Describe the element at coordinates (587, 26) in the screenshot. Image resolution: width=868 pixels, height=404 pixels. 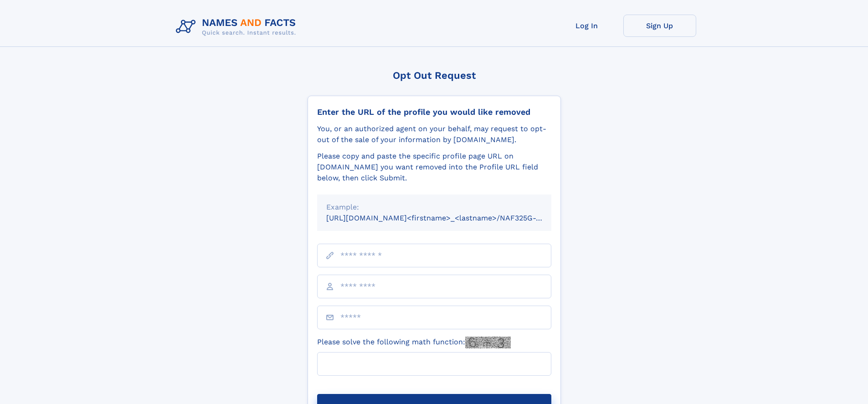
I see `a: Log In` at that location.